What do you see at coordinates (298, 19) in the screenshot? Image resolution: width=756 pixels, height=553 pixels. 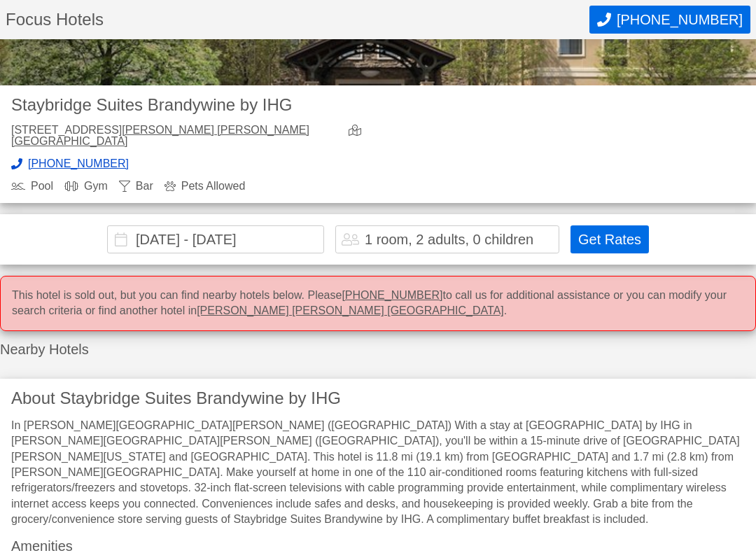 I see `h1: Focus Hotels` at bounding box center [298, 19].